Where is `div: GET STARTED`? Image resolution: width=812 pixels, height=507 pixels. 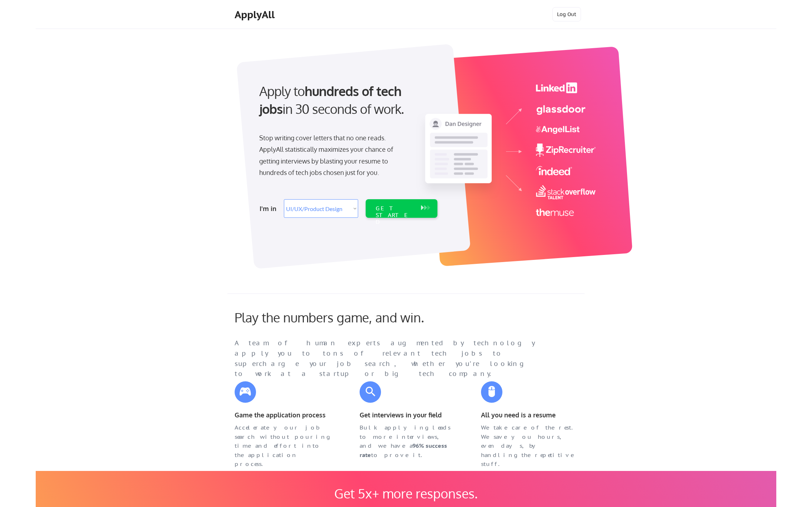 div: GET STARTED is located at coordinates (394, 215).